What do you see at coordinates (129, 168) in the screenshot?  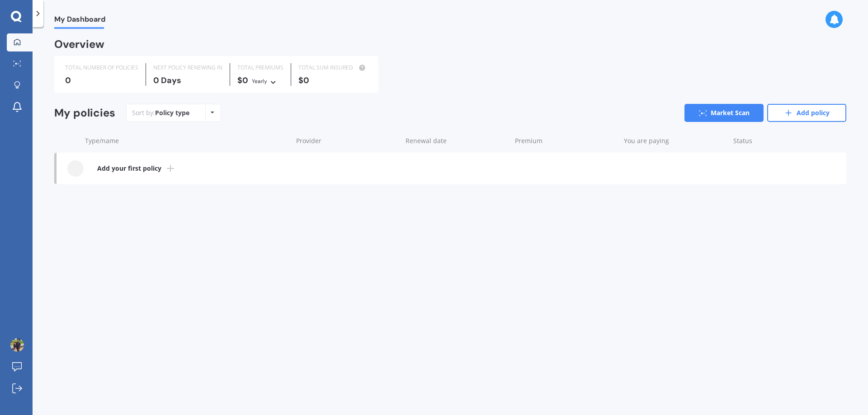 I see `b: Add your first policy` at bounding box center [129, 168].